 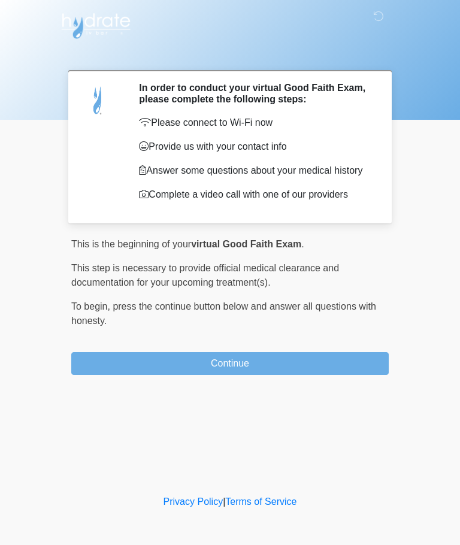 What do you see at coordinates (261, 502) in the screenshot?
I see `a: Terms of Service` at bounding box center [261, 502].